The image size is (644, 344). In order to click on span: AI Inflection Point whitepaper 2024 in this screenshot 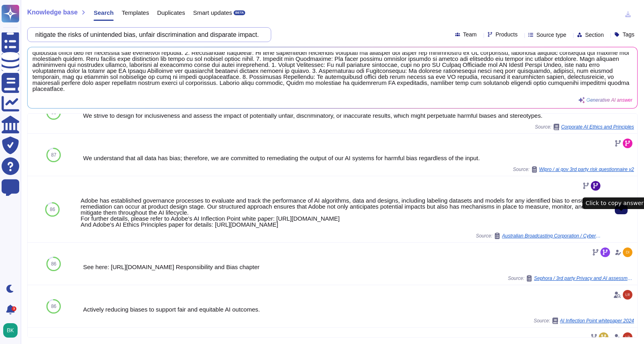, I will do `click(597, 321)`.